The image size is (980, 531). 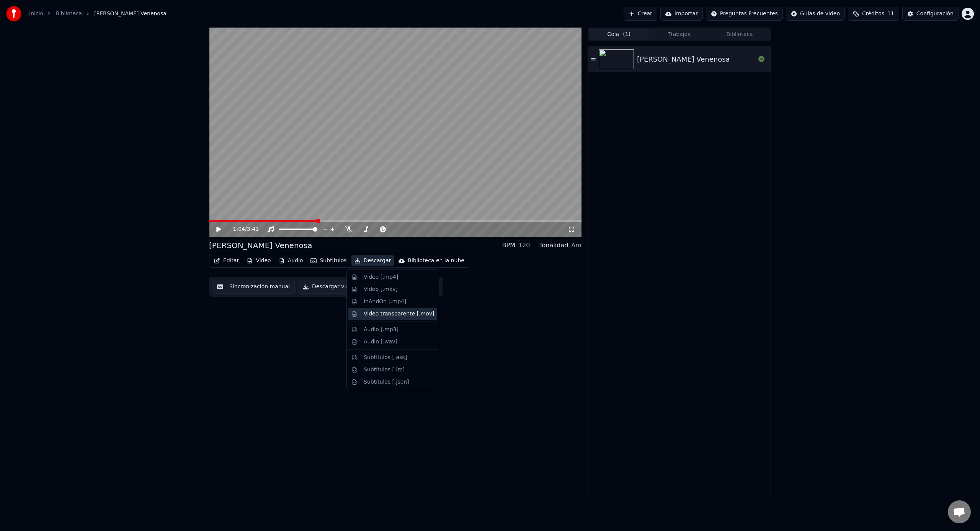 I want to click on span: ( 1 ), so click(x=626, y=34).